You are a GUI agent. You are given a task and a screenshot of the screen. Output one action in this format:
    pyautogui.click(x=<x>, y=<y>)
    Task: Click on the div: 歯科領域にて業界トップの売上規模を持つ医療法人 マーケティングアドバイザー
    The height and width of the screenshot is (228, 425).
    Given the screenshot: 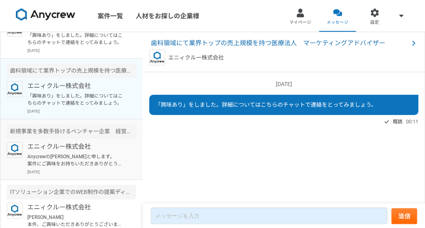 What is the action you would take?
    pyautogui.click(x=72, y=71)
    